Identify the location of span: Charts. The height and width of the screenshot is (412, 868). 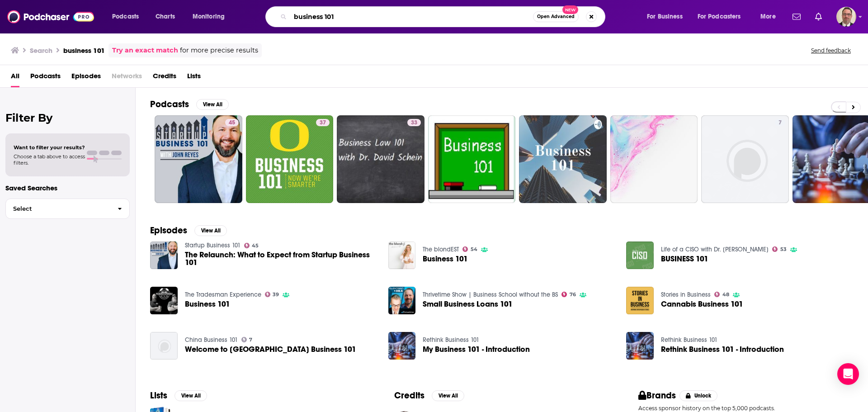
(165, 17).